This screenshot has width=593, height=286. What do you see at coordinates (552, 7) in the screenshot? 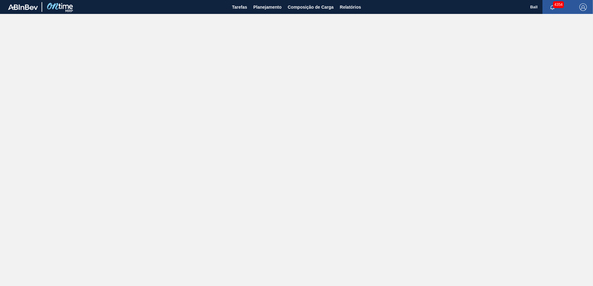
I see `button: Notificações` at bounding box center [552, 7].